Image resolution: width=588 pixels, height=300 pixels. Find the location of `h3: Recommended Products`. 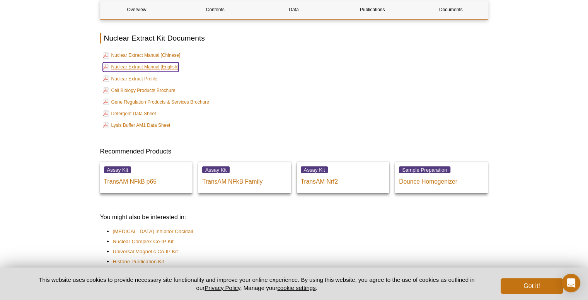

h3: Recommended Products is located at coordinates (294, 151).